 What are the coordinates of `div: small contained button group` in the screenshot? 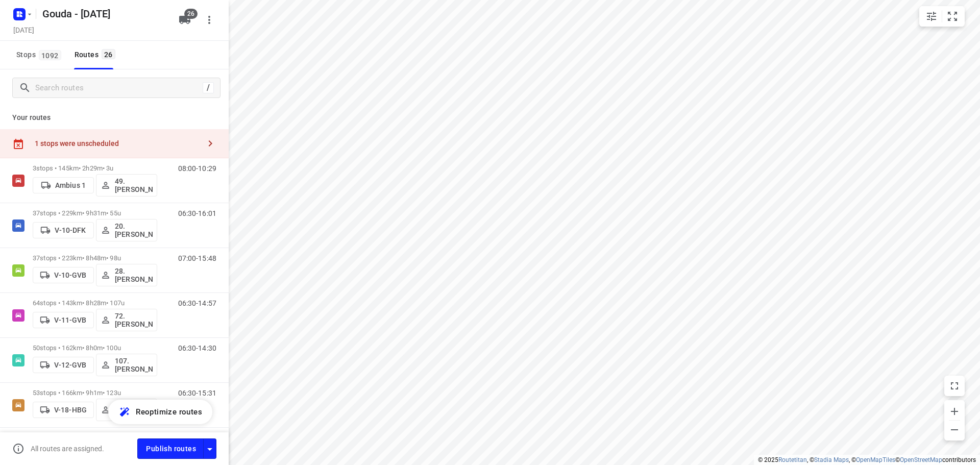 It's located at (942, 16).